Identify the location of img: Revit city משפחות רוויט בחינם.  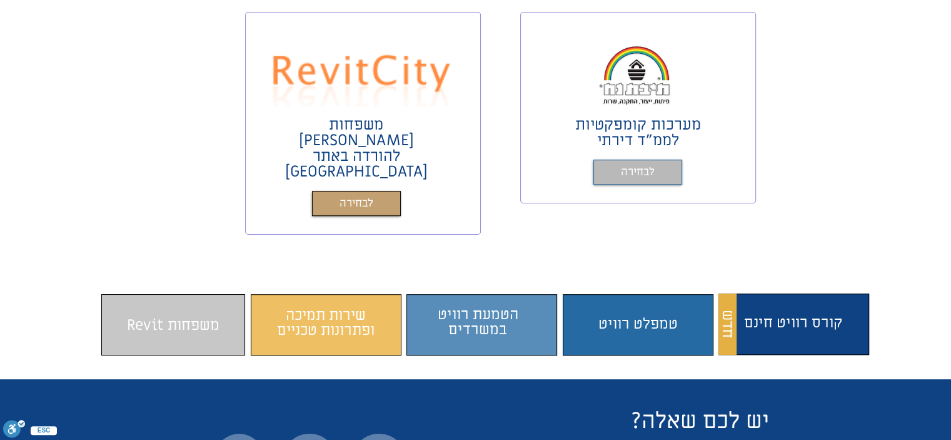
(362, 73).